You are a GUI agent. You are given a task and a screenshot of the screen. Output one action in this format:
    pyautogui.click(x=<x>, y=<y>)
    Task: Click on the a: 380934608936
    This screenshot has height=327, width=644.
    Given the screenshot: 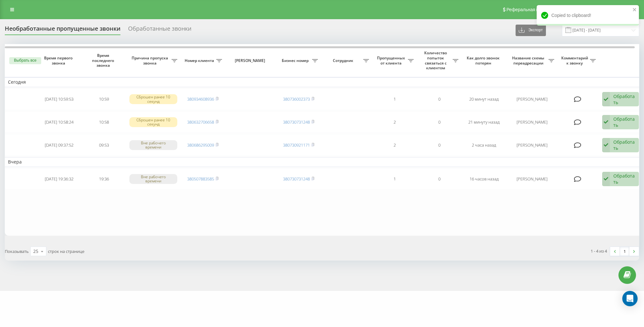 What is the action you would take?
    pyautogui.click(x=200, y=99)
    